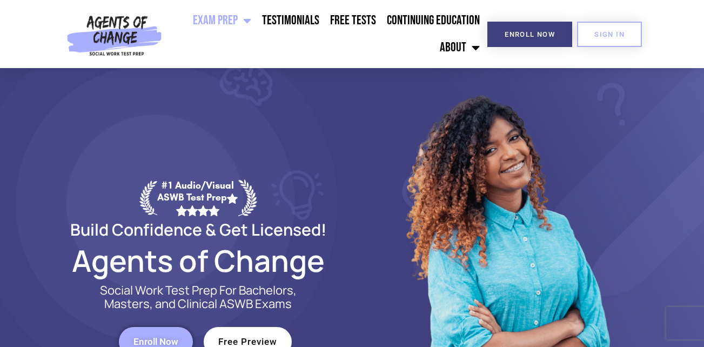  Describe the element at coordinates (247, 341) in the screenshot. I see `span: Free Preview` at that location.